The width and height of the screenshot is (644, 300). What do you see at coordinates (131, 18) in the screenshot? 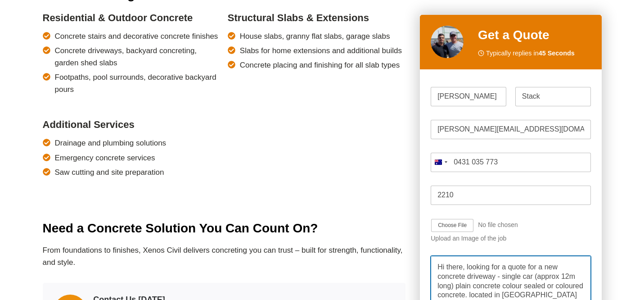
I see `h4: Residential & Outdoor Concrete` at bounding box center [131, 18].